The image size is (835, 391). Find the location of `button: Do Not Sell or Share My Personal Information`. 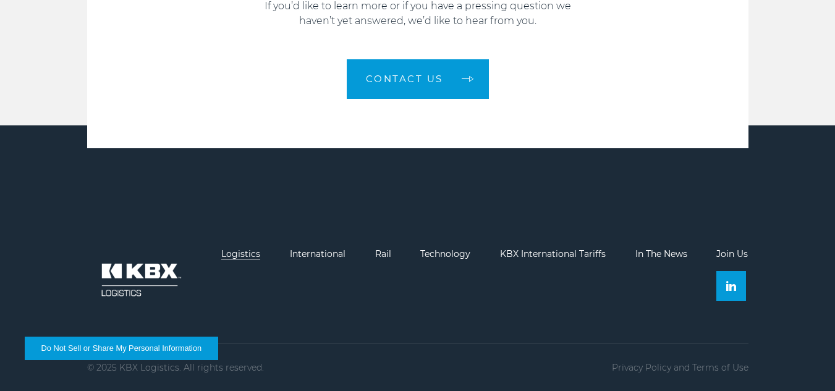

button: Do Not Sell or Share My Personal Information is located at coordinates (121, 349).